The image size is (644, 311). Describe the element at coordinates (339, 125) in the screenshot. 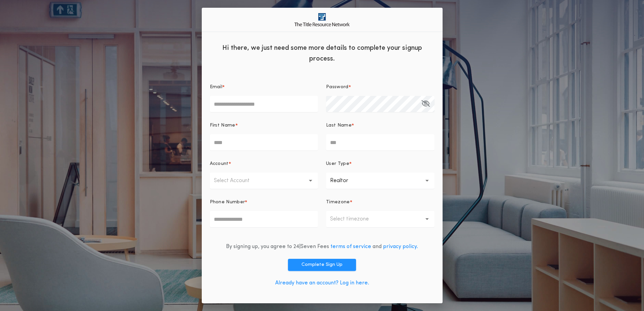

I see `p: Last Name` at that location.